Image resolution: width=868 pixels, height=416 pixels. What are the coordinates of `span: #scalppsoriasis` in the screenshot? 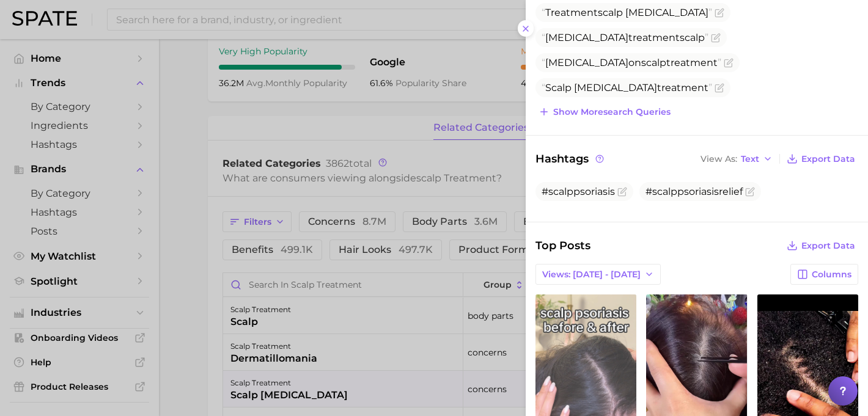 It's located at (578, 191).